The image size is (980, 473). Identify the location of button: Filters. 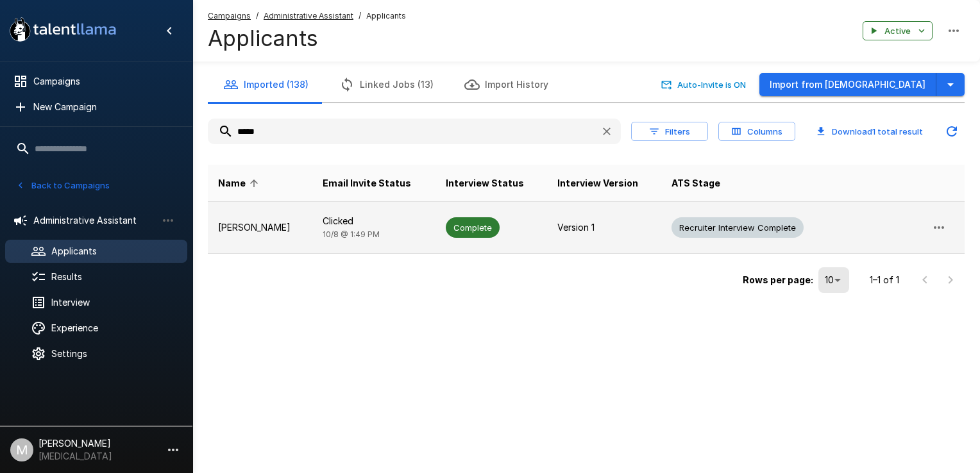
(669, 132).